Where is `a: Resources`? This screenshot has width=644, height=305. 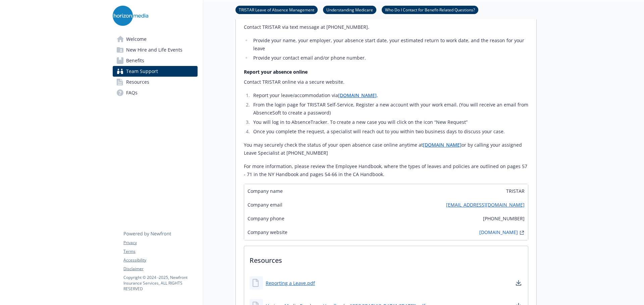 a: Resources is located at coordinates (155, 82).